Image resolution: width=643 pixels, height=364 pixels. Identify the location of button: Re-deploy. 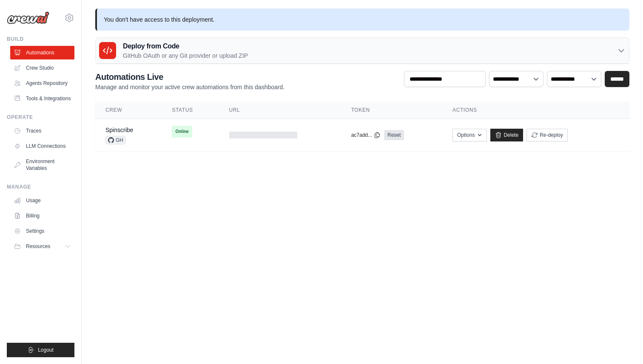
(547, 135).